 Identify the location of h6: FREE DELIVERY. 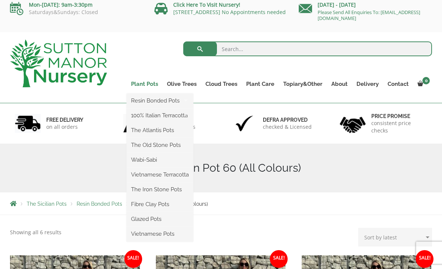
(65, 120).